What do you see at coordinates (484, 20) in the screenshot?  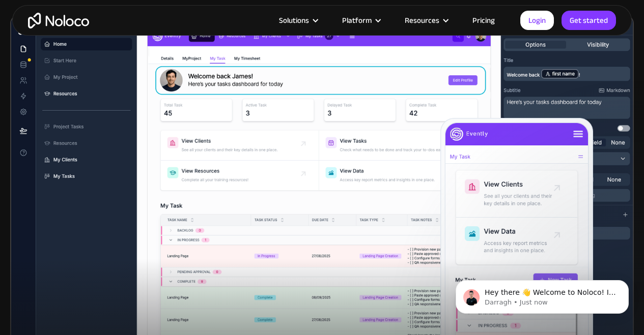 I see `a: Pricing` at bounding box center [484, 20].